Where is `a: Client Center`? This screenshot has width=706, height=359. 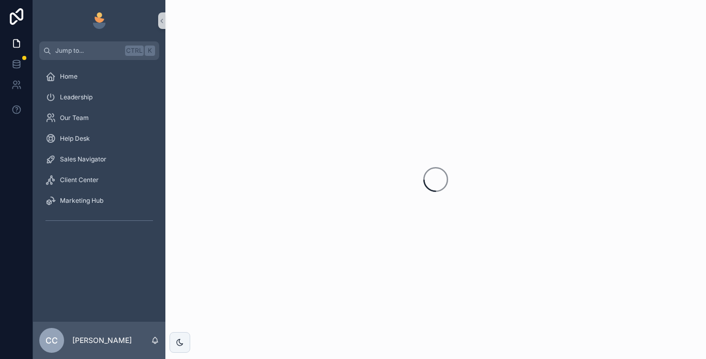
a: Client Center is located at coordinates (99, 180).